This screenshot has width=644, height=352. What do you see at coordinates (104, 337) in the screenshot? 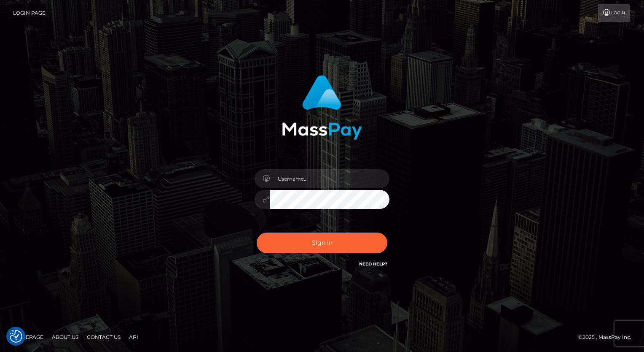
I see `a: Contact Us` at bounding box center [104, 337].